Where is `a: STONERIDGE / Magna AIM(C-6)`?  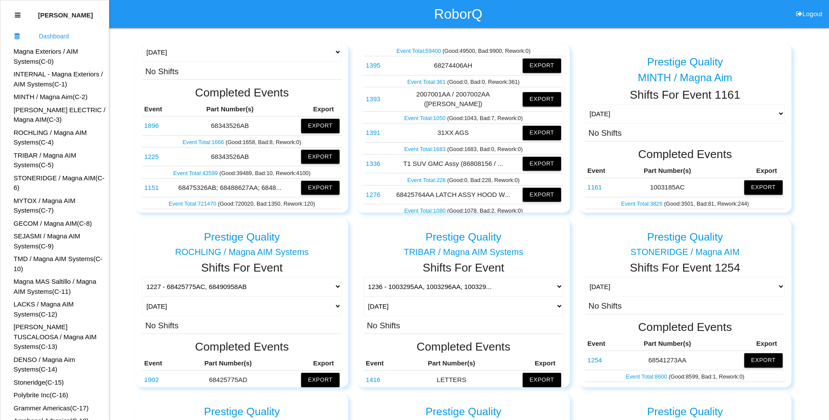 a: STONERIDGE / Magna AIM(C-6) is located at coordinates (59, 183).